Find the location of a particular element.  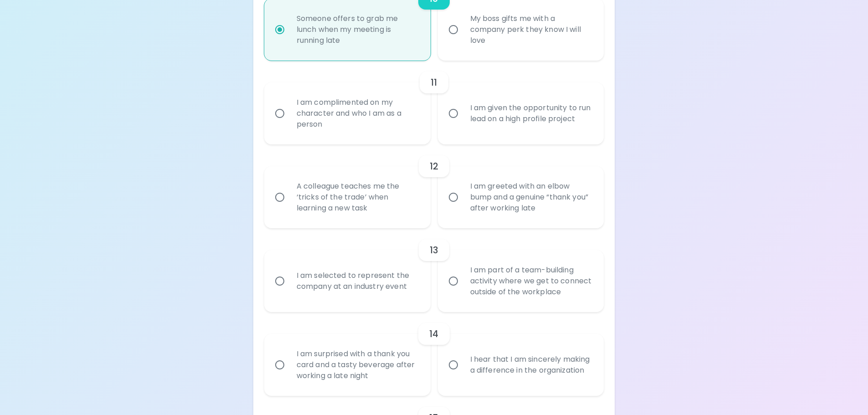

div: I am selected to represent the company at an industry event is located at coordinates (357, 281).